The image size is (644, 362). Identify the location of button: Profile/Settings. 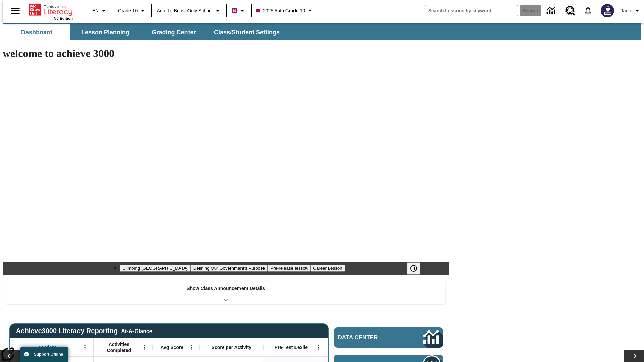
(631, 11).